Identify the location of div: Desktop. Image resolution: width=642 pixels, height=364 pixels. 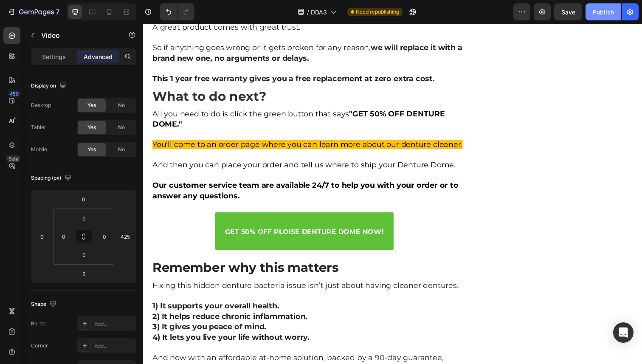
(41, 105).